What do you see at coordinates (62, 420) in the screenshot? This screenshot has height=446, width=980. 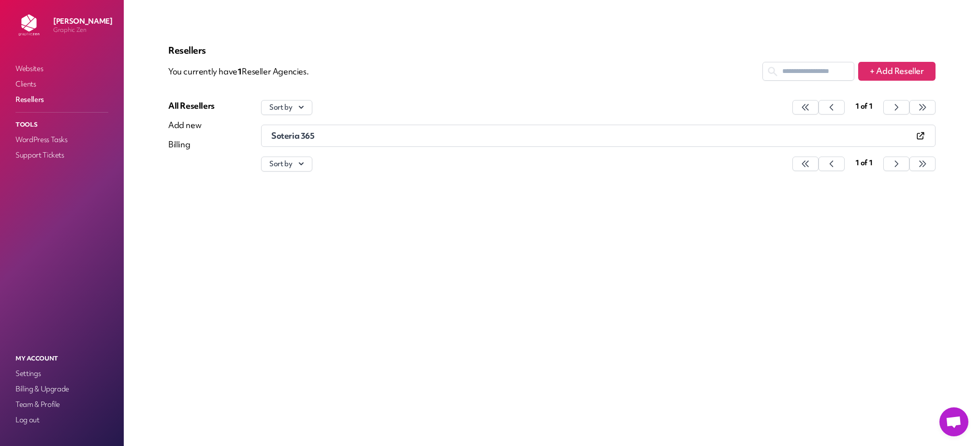 I see `a: Log out` at bounding box center [62, 420].